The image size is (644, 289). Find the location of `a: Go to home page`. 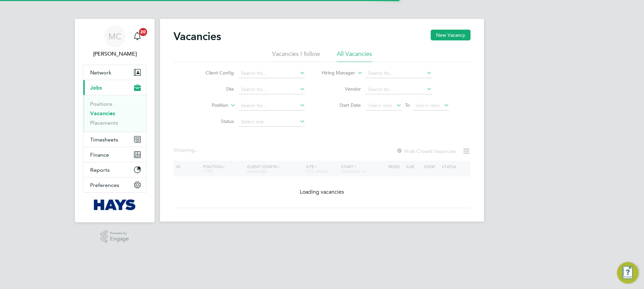

a: Go to home page is located at coordinates (115, 205).